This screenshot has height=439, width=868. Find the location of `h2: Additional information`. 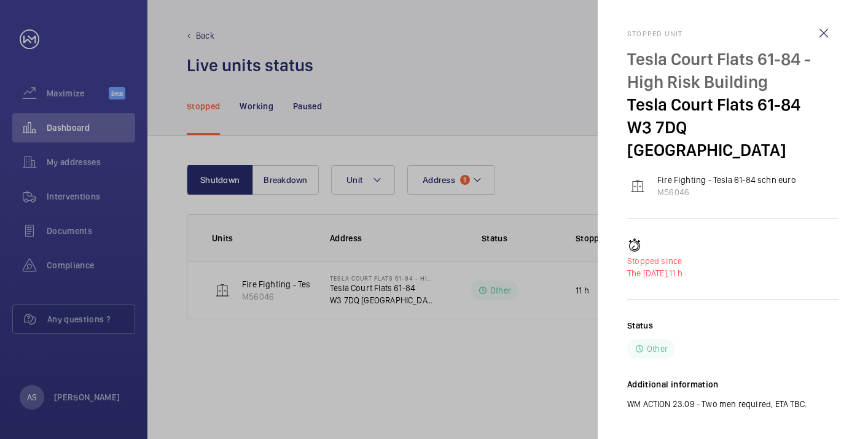

h2: Additional information is located at coordinates (733, 385).